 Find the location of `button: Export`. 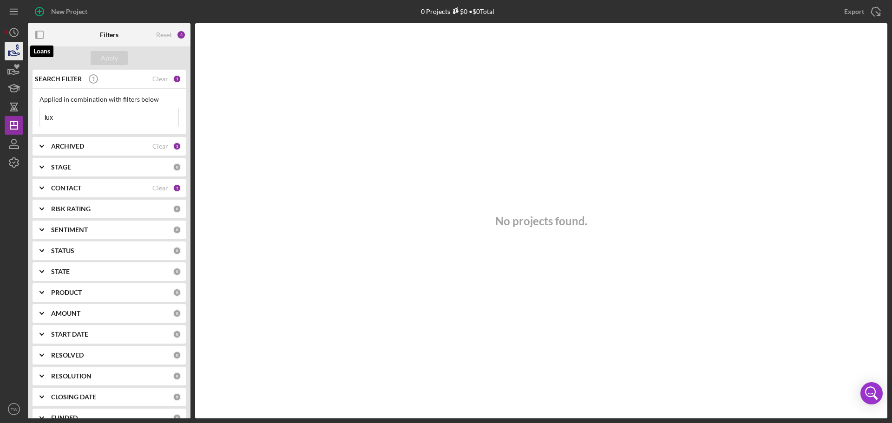

button: Export is located at coordinates (861, 12).